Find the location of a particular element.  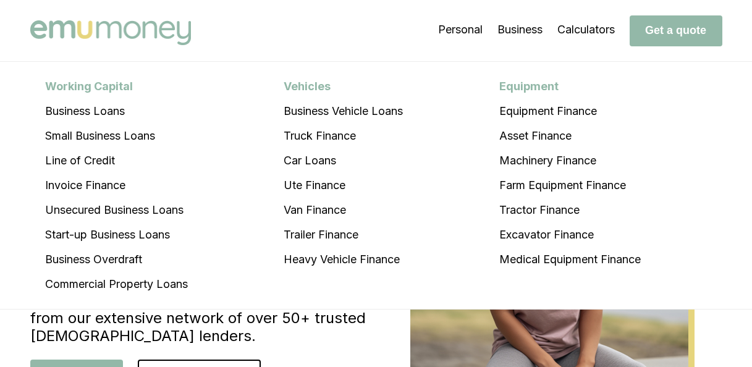

a: Business Vehicle Loans is located at coordinates (343, 111).